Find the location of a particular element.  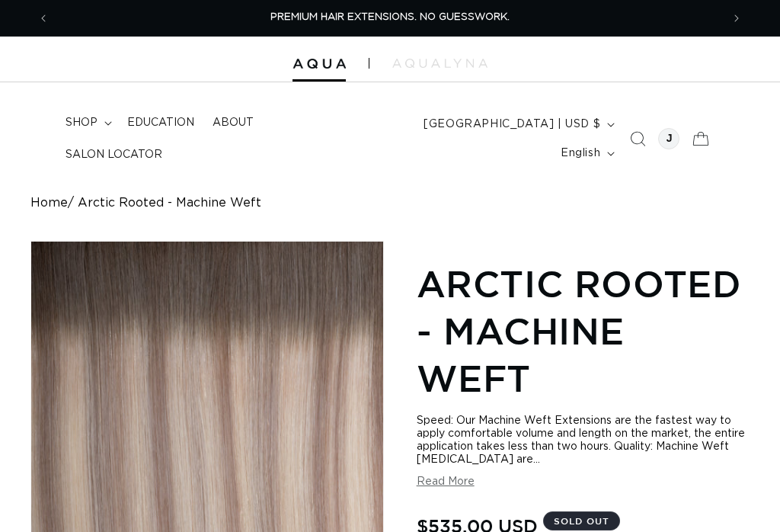

span: Sold out is located at coordinates (581, 520).